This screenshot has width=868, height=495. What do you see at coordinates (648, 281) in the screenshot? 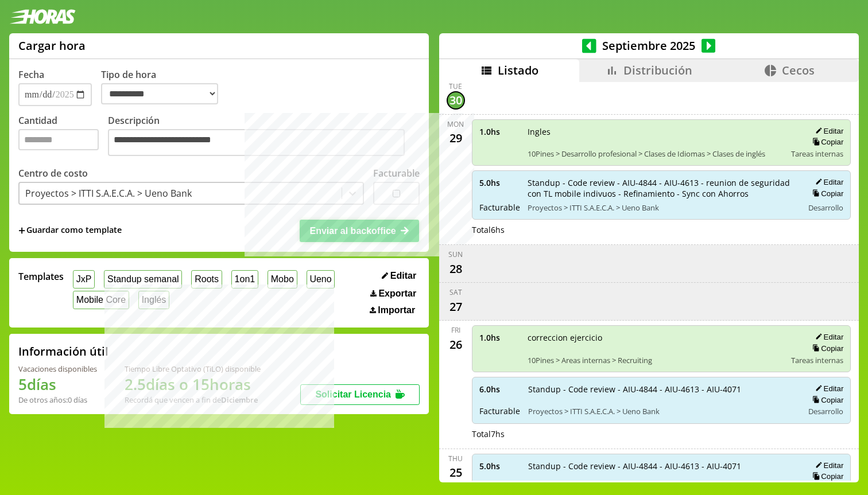
I see `div: scrollable content` at bounding box center [648, 281].